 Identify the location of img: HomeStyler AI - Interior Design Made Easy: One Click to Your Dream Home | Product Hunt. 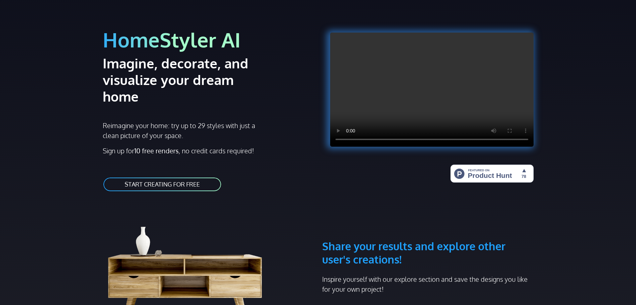
(492, 174).